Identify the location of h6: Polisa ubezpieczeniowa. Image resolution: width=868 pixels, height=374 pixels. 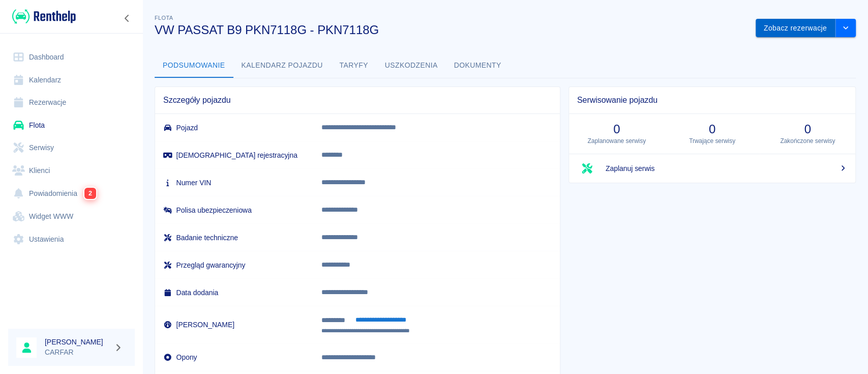
(234, 210).